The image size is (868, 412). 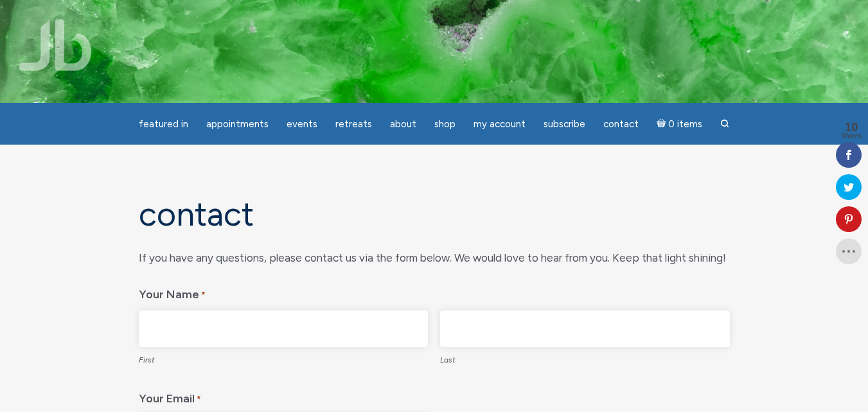 I want to click on span: 0 items, so click(x=685, y=124).